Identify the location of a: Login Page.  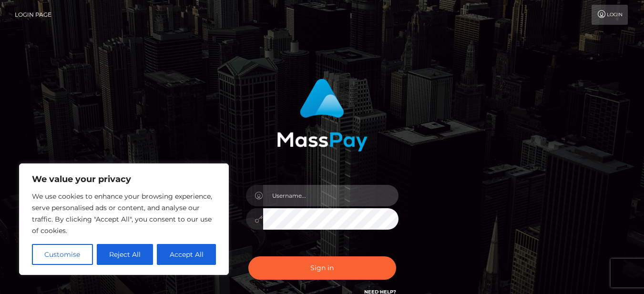
(33, 15).